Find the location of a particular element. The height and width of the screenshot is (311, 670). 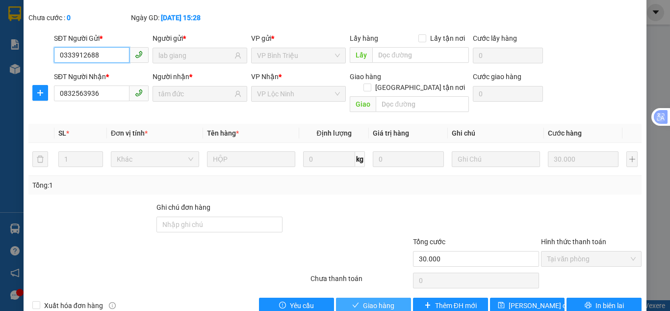

span: Xuất hóa đơn hàng is located at coordinates (74, 305).